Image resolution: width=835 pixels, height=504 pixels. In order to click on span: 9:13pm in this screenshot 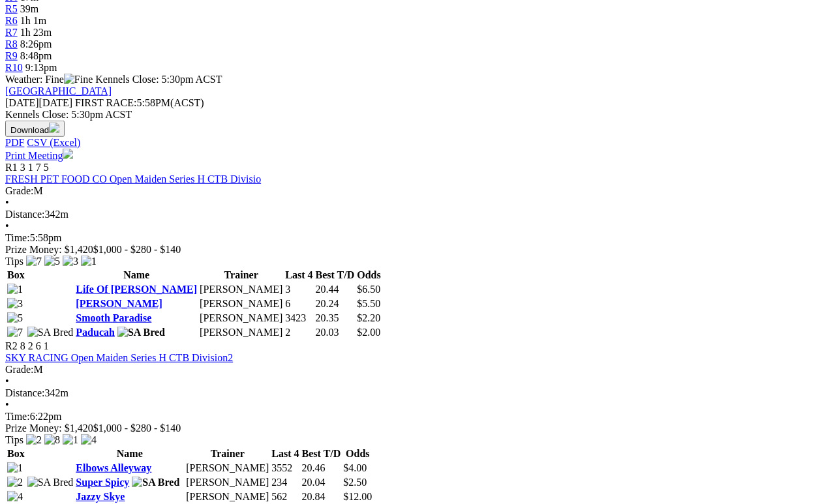, I will do `click(41, 67)`.